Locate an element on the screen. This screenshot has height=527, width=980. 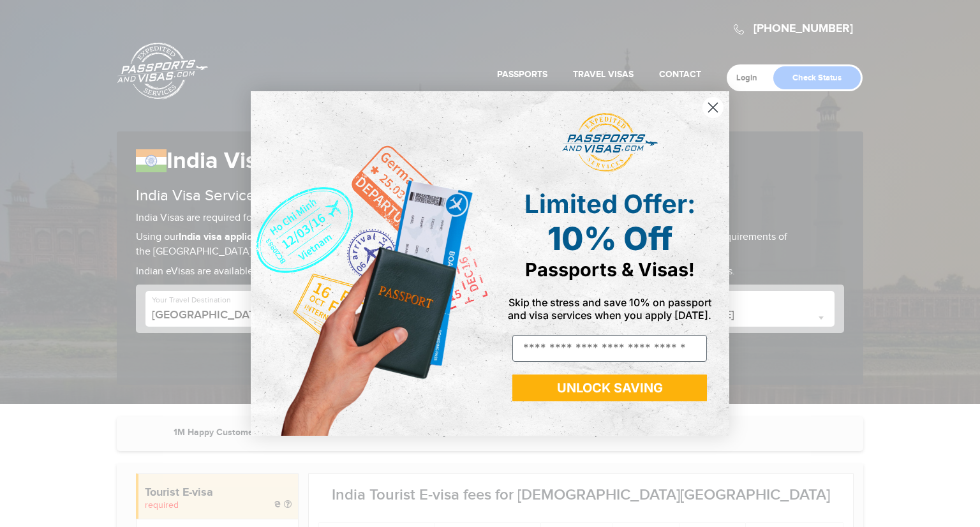
img: passports and visas is located at coordinates (610, 143).